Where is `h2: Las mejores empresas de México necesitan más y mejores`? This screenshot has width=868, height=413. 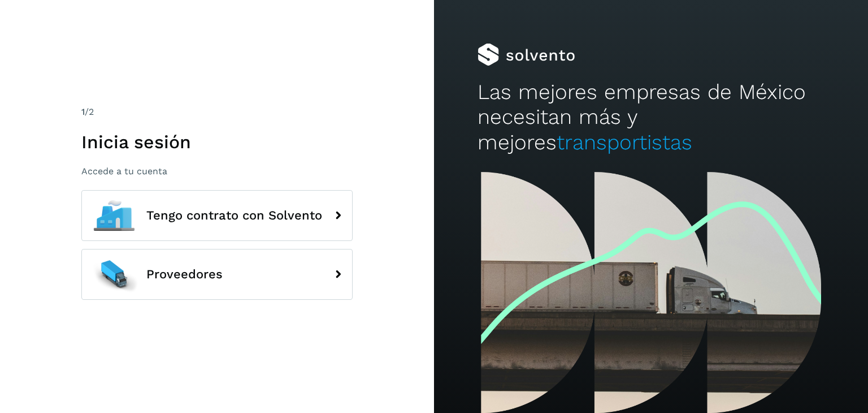 h2: Las mejores empresas de México necesitan más y mejores is located at coordinates (651, 117).